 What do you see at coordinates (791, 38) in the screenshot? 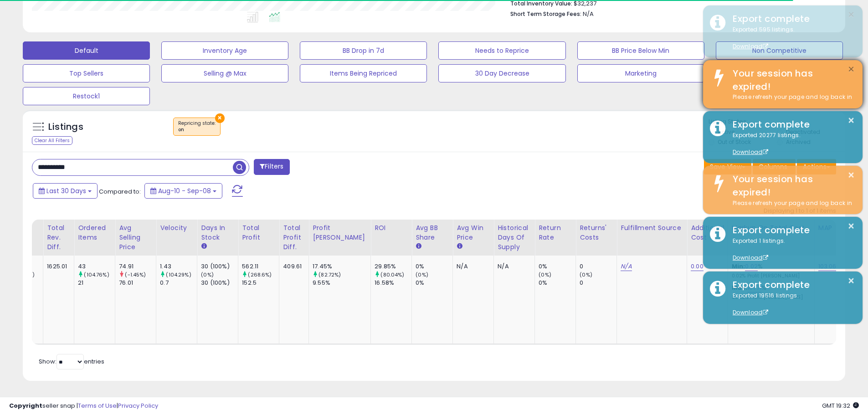
I see `div: Exported 595 listings.` at bounding box center [791, 38].